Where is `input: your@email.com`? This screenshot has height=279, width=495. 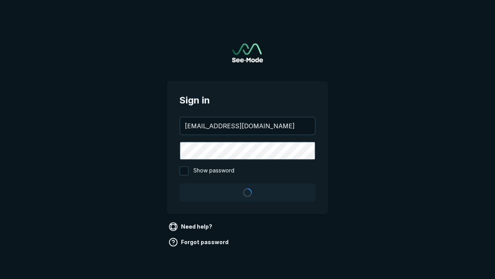
input: your@email.com is located at coordinates (248, 126).